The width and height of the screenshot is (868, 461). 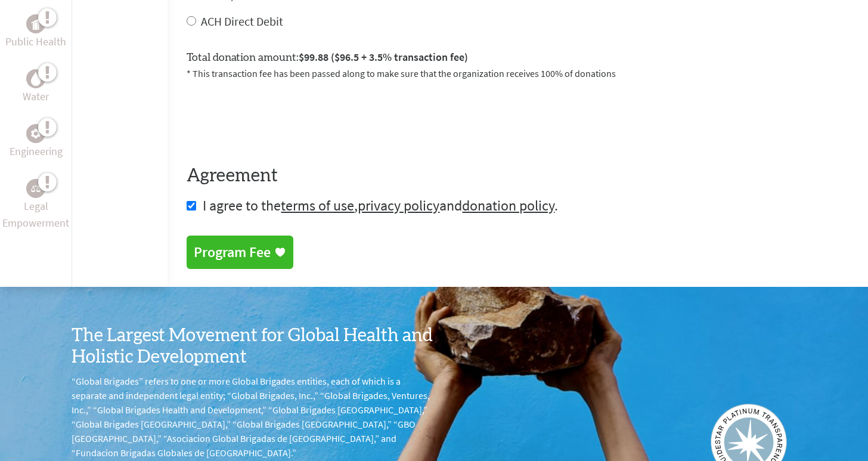 What do you see at coordinates (36, 32) in the screenshot?
I see `a: Public HealthPublic Health` at bounding box center [36, 32].